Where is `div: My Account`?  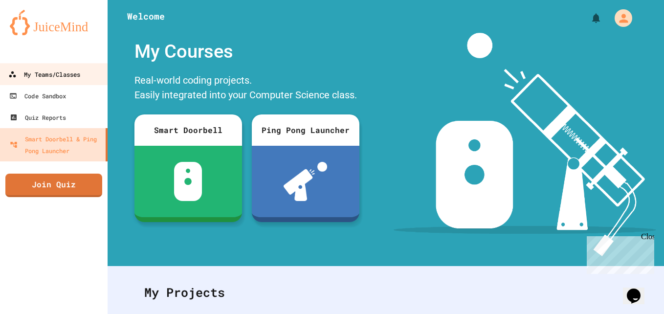
div: My Account is located at coordinates (619, 18).